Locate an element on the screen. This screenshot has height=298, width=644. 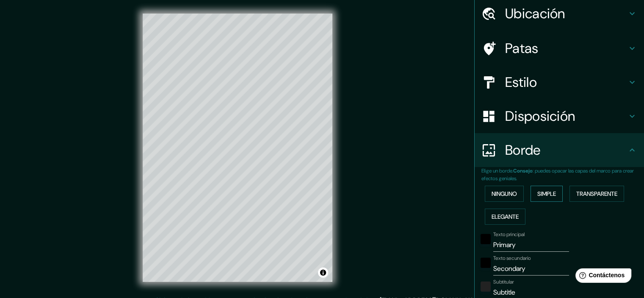
div: Estilo is located at coordinates (559, 82).